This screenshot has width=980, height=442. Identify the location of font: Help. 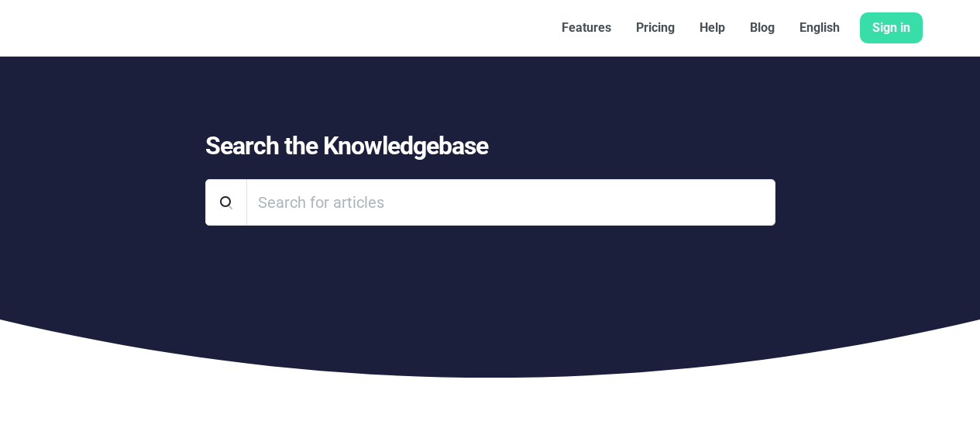
(712, 27).